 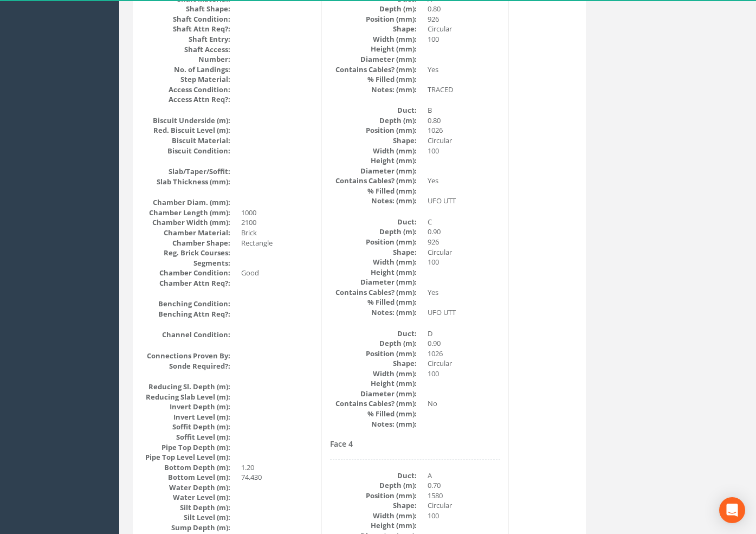 I want to click on dd: B, so click(x=463, y=110).